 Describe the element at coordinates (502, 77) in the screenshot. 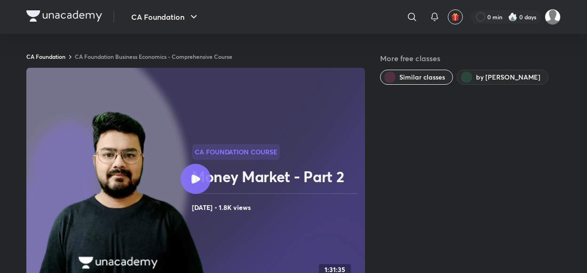

I see `button: by Aditya Sharma` at that location.